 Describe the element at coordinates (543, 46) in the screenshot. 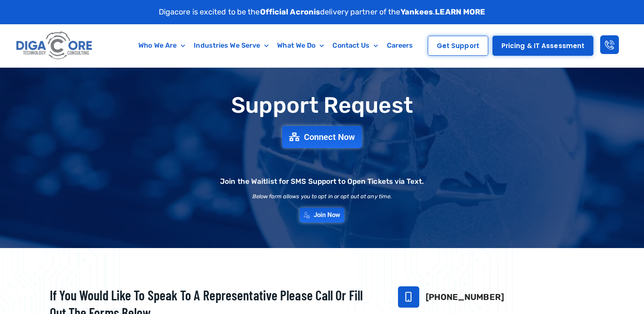

I see `a: Pricing & IT Assessment` at that location.